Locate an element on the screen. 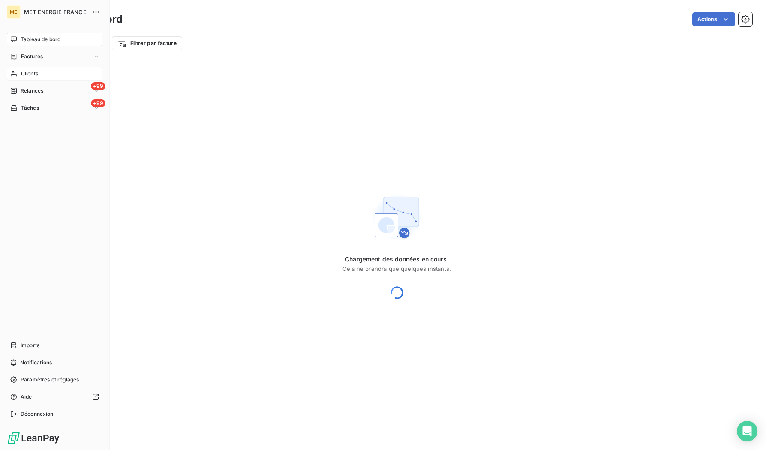 This screenshot has width=766, height=450. span: Tableau de bord is located at coordinates (40, 39).